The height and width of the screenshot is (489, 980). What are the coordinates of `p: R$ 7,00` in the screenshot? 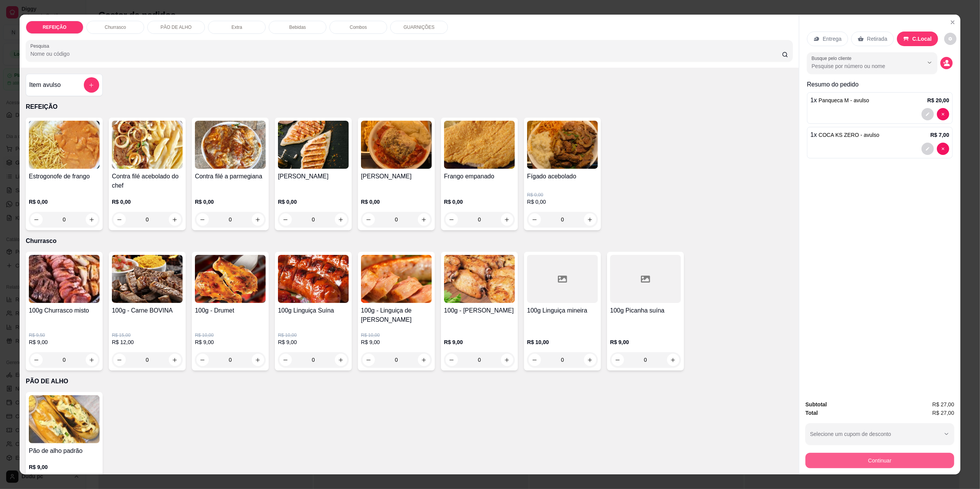 It's located at (940, 135).